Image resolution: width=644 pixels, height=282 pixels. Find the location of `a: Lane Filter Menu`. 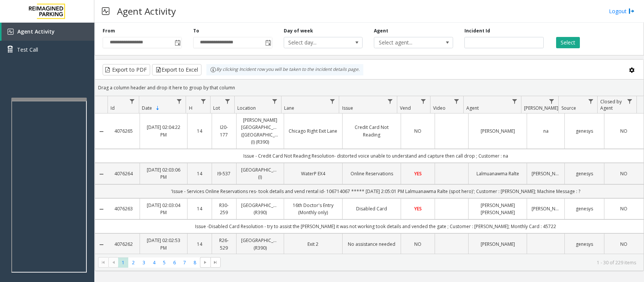

a: Lane Filter Menu is located at coordinates (332, 101).